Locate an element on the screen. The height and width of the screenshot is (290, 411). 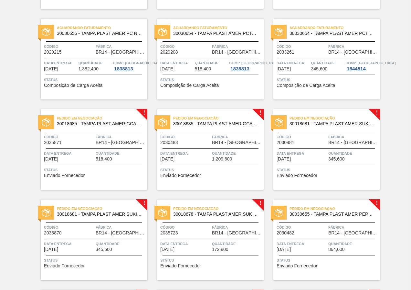
span: 30030655 - TAMPA PLAST AMER PEPSI ZERO NIV24 is located at coordinates (332, 214).